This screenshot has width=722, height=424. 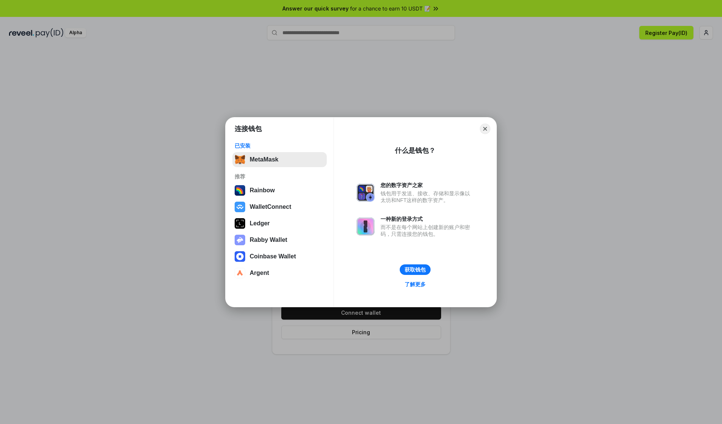 I want to click on div: Rainbow, so click(x=262, y=191).